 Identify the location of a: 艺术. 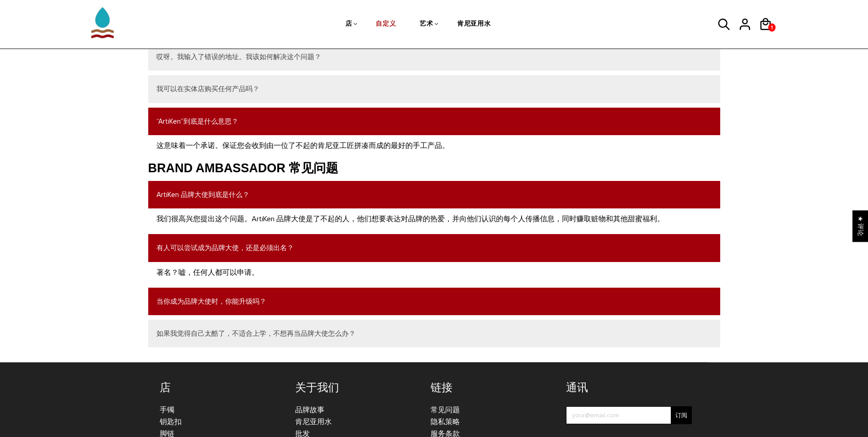
(426, 25).